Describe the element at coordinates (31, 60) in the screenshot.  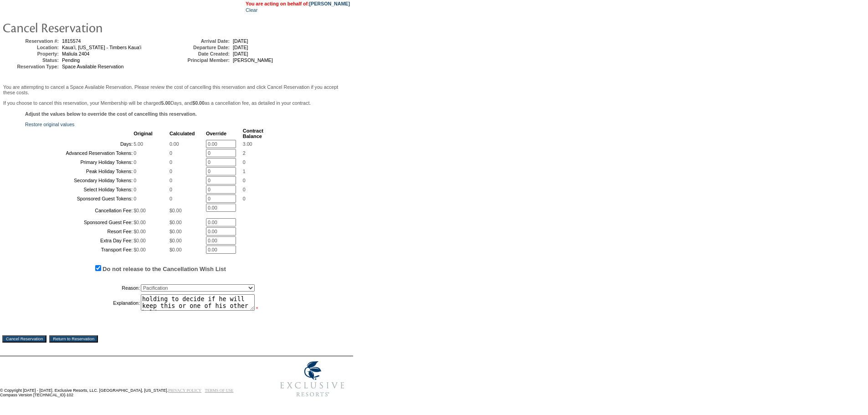
I see `td: Status:` at that location.